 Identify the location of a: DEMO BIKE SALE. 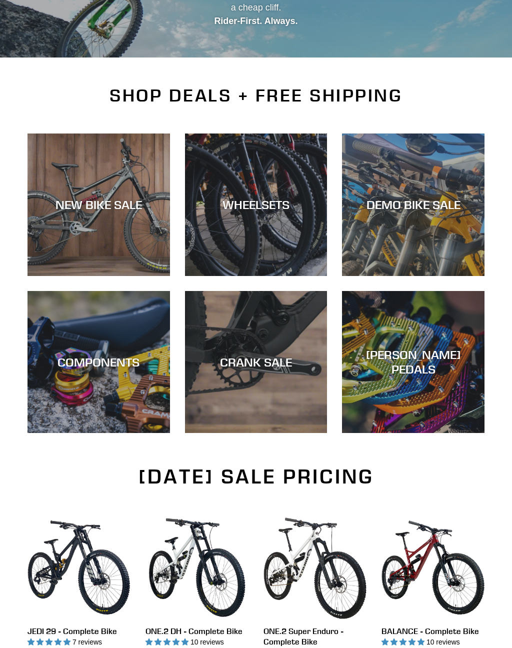
(413, 205).